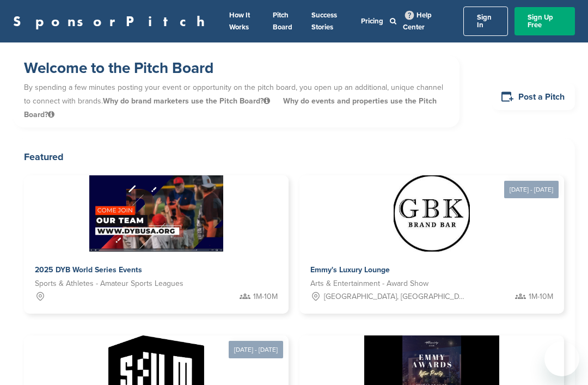  I want to click on h1: Welcome to the Pitch Board, so click(236, 68).